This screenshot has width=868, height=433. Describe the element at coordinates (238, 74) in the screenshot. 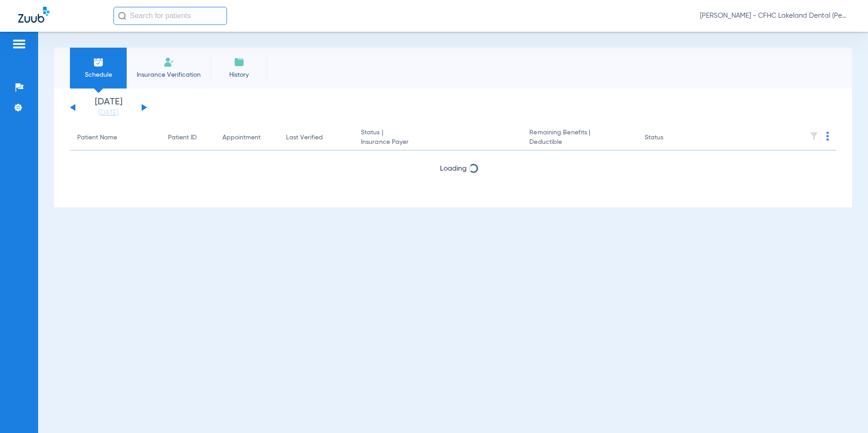

I see `span: History` at that location.